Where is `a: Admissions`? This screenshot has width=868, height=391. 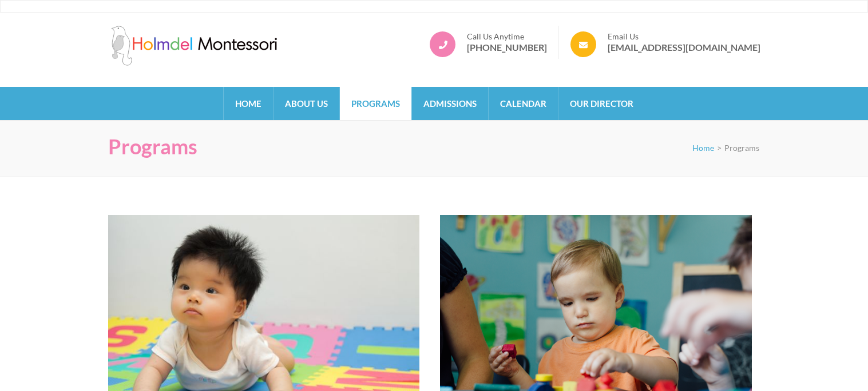 a: Admissions is located at coordinates (449, 103).